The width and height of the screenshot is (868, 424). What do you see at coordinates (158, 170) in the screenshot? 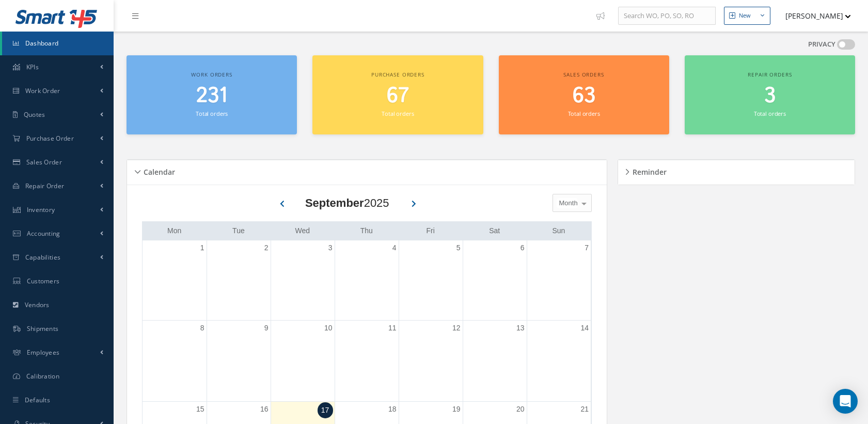
I see `h5: Calendar` at bounding box center [158, 170].